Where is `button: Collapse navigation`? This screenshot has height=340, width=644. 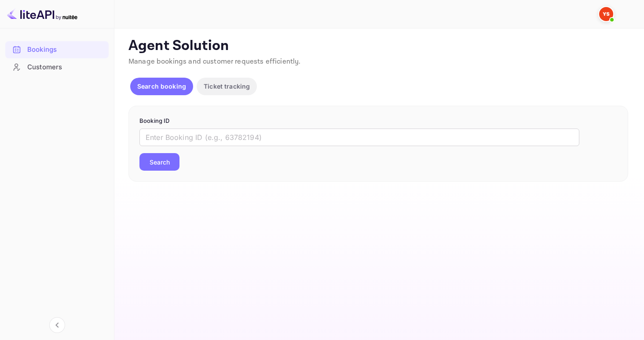 button: Collapse navigation is located at coordinates (57, 325).